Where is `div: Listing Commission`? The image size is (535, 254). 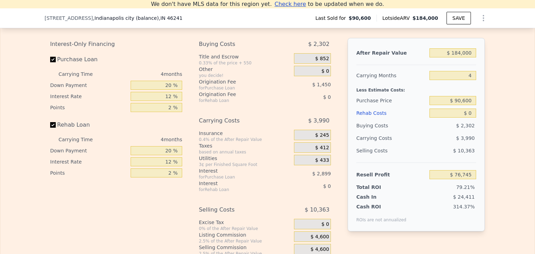
div: Listing Commission is located at coordinates (245, 235).